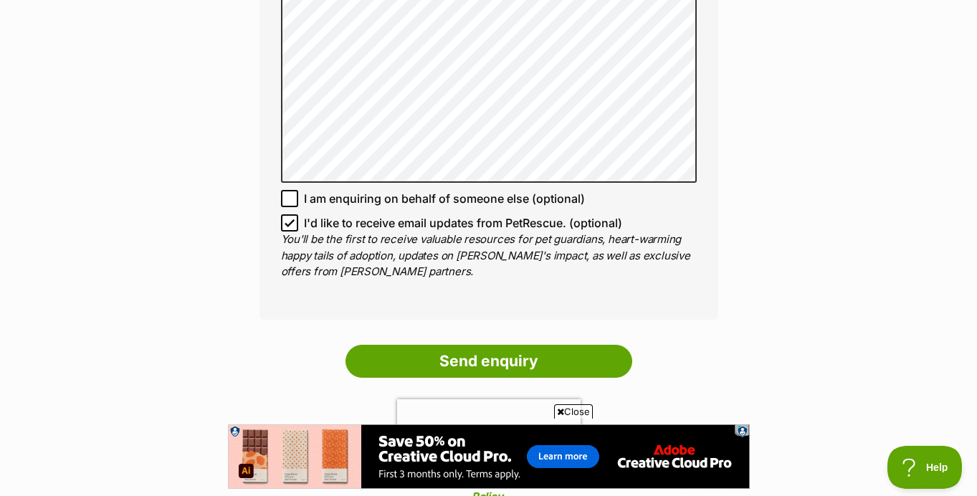 The width and height of the screenshot is (977, 496). What do you see at coordinates (514, 7) in the screenshot?
I see `a: Privacy Notification` at bounding box center [514, 7].